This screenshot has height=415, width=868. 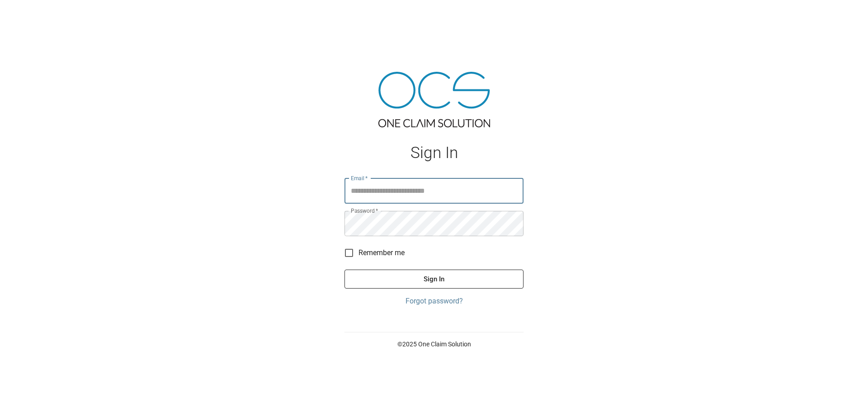 I want to click on img: ocs-logo-white-transparent.png, so click(x=29, y=15).